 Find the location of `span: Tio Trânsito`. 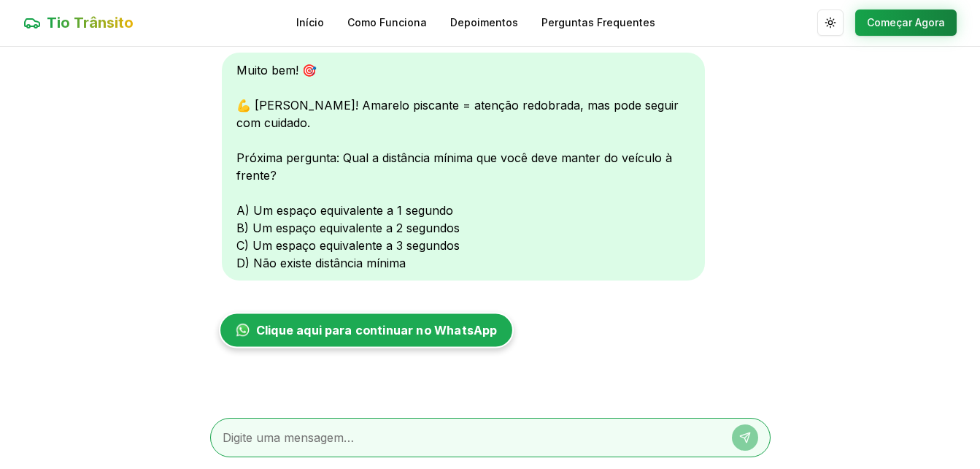

span: Tio Trânsito is located at coordinates (90, 23).